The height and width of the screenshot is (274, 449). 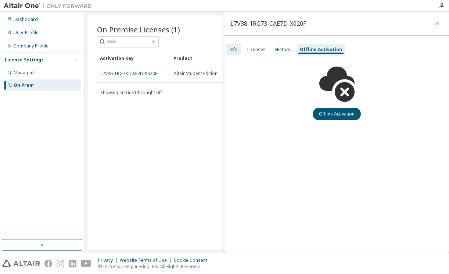 I want to click on div: On Prem, so click(x=24, y=85).